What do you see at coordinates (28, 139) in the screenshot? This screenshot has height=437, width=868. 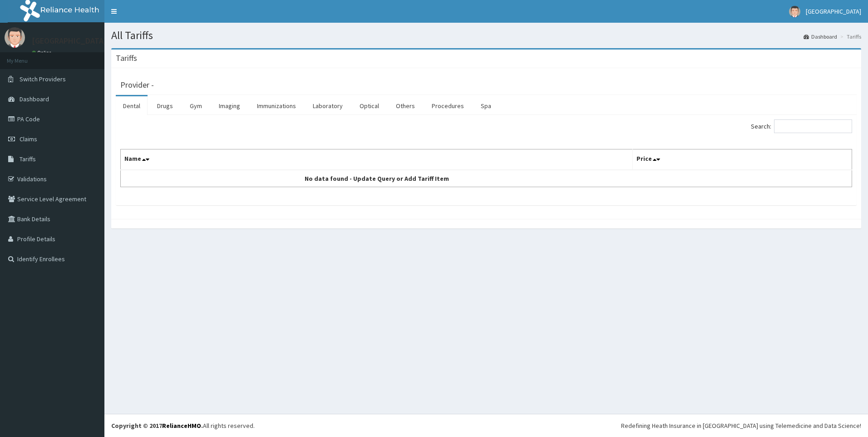 I see `span: Claims` at bounding box center [28, 139].